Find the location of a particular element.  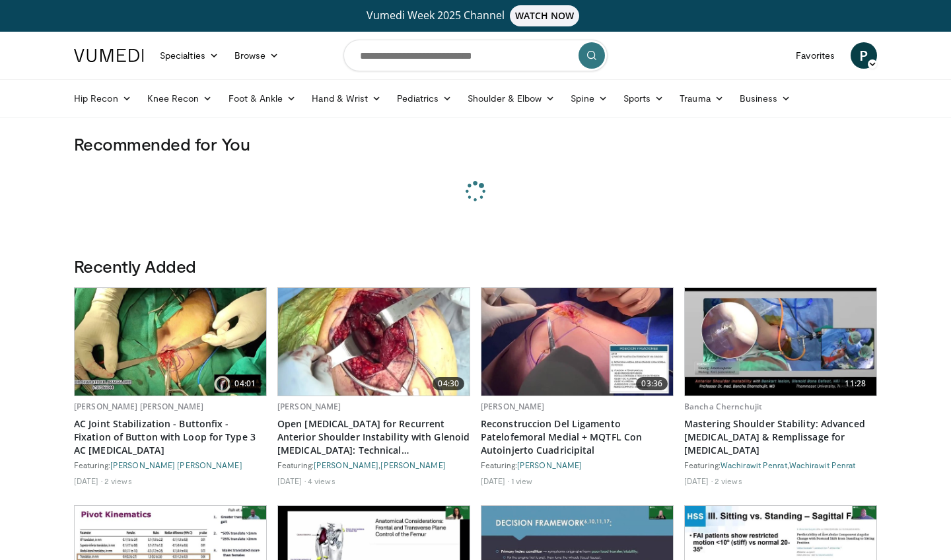

li: 1 view is located at coordinates (522, 481).